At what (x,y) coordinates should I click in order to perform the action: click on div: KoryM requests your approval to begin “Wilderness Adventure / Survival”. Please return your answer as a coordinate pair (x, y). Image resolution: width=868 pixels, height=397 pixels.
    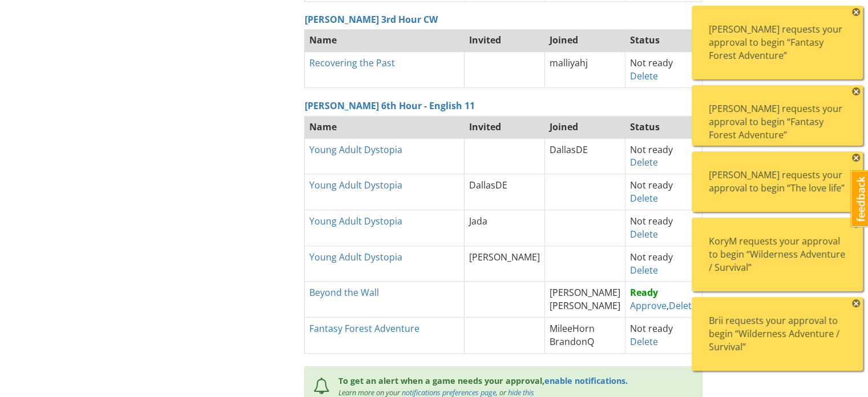
    Looking at the image, I should click on (778, 254).